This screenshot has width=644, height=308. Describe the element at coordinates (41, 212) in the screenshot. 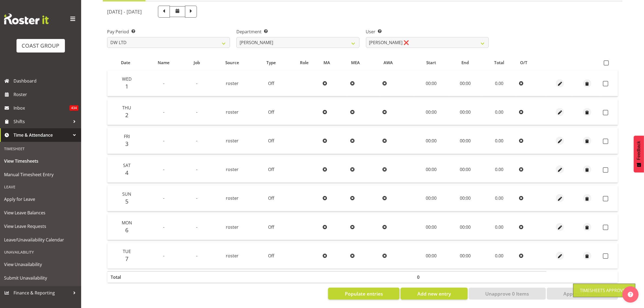

I see `span: View Leave Balances` at that location.